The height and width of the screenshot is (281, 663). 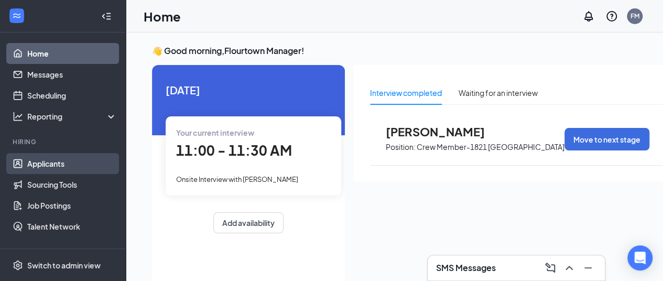 What do you see at coordinates (162, 16) in the screenshot?
I see `h1: Home` at bounding box center [162, 16].